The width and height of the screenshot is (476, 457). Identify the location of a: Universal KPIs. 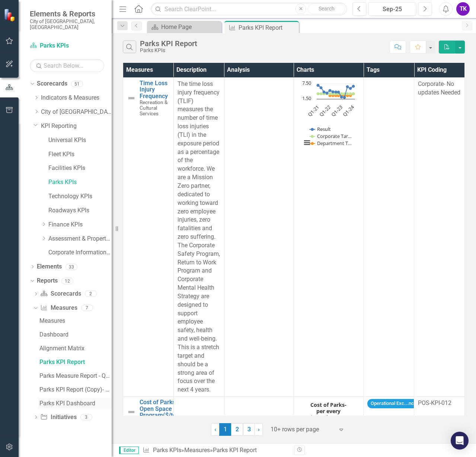
(80, 140).